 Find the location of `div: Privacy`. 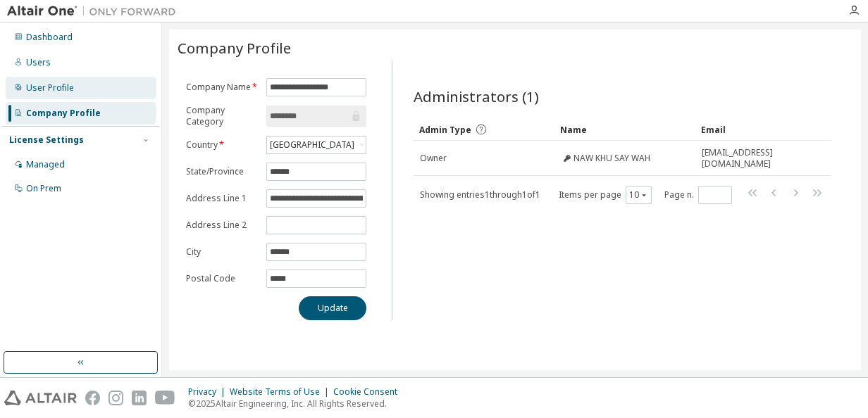

div: Privacy is located at coordinates (208, 392).